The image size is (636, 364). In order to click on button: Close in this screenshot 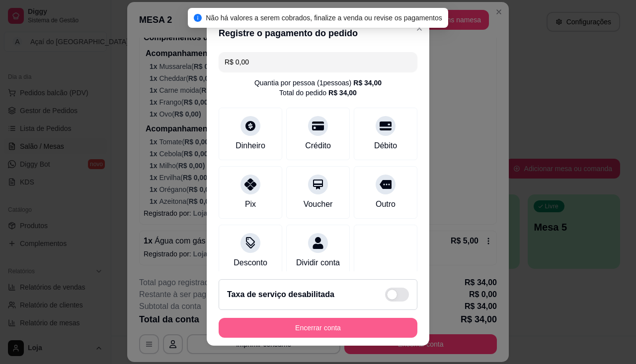, I will do `click(420, 29)`.